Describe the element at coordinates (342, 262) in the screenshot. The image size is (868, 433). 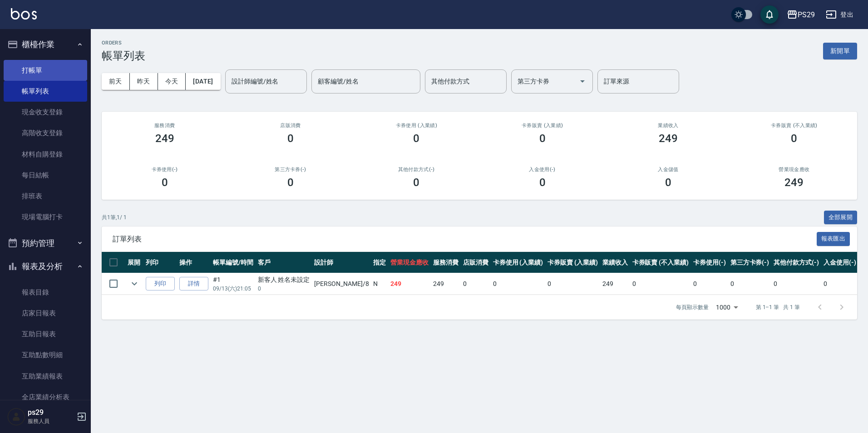
I see `th: 設計師` at that location.